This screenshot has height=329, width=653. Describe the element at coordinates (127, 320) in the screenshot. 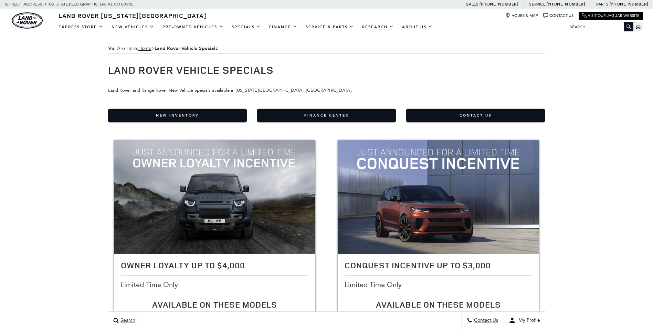

I see `span: Search` at that location.